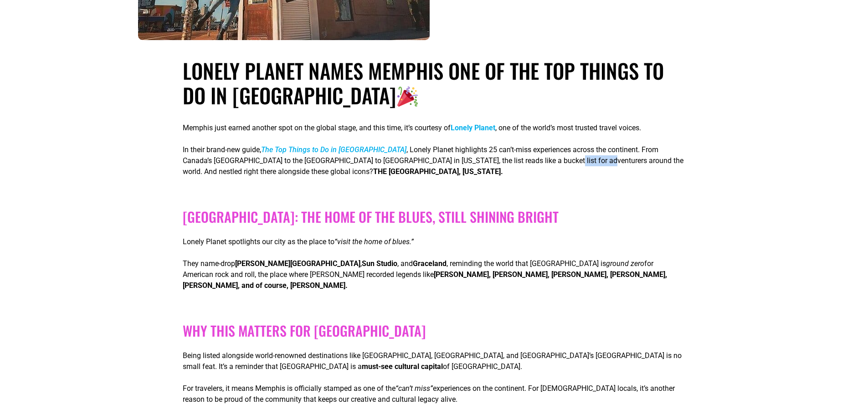 The height and width of the screenshot is (415, 868). Describe the element at coordinates (473, 127) in the screenshot. I see `strong: Lonely Planet` at that location.